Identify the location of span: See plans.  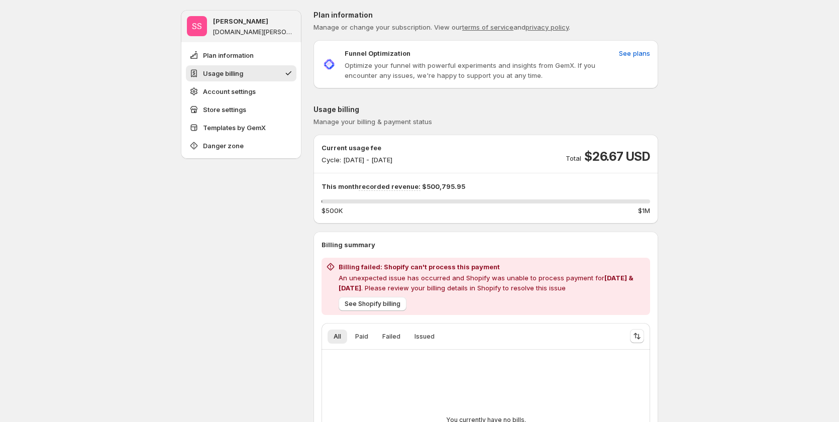
(634, 53).